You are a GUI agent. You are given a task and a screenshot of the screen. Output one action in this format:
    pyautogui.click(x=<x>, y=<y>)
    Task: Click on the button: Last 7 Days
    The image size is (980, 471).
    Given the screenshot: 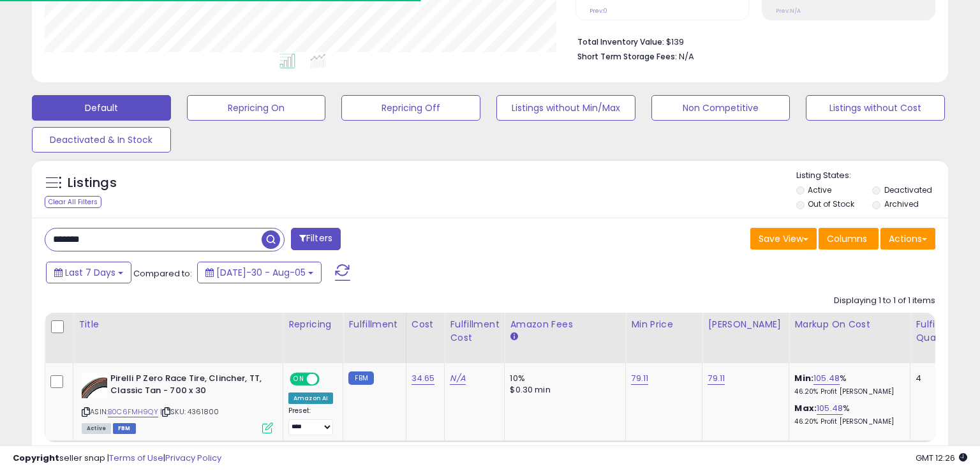 What is the action you would take?
    pyautogui.click(x=89, y=273)
    